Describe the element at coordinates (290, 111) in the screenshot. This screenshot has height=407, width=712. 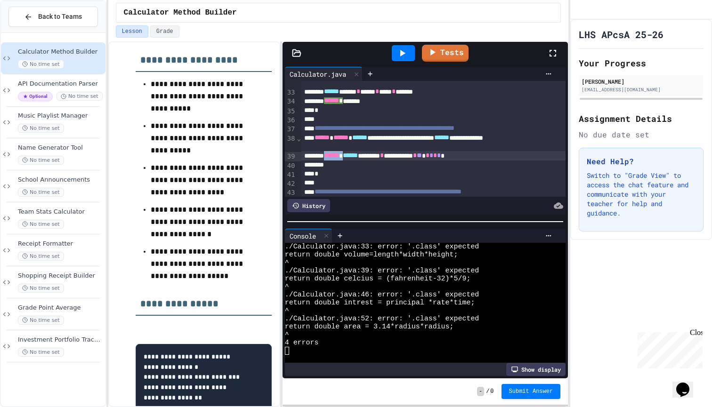
I see `div: 35` at that location.